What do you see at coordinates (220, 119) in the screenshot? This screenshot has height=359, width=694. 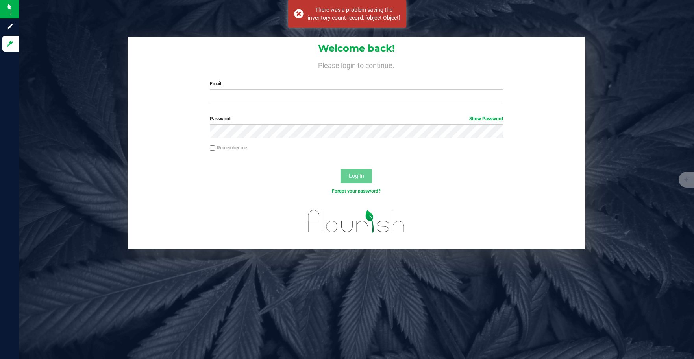 I see `span: Password` at bounding box center [220, 119].